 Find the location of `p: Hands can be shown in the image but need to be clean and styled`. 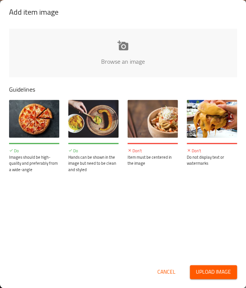

p: Hands can be shown in the image but need to be clean and styled is located at coordinates (93, 164).